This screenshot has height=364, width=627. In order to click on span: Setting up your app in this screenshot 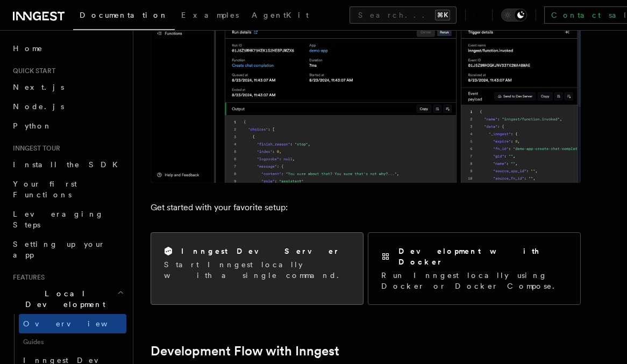, I will do `click(59, 249)`.